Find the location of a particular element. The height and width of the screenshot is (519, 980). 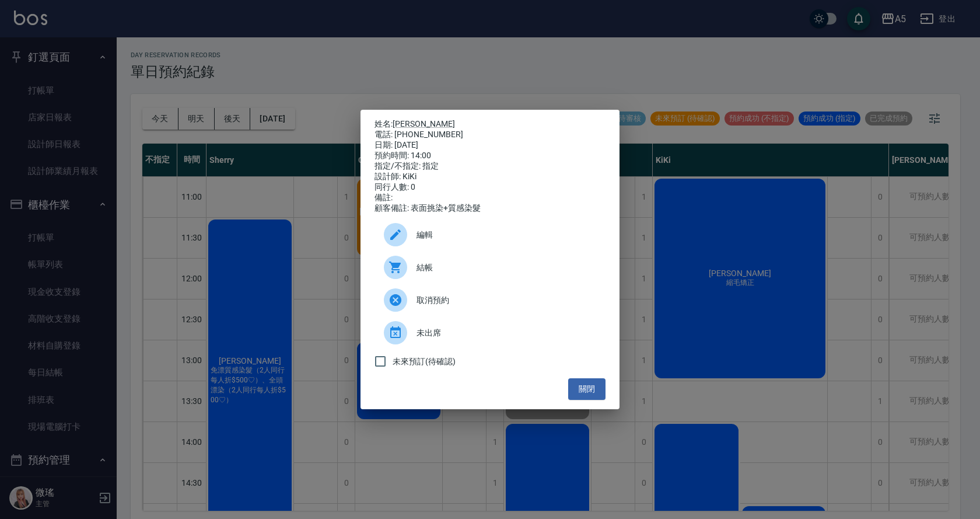

div: 編輯 is located at coordinates (490, 234).